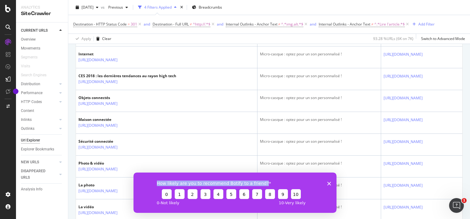 Image resolution: width=470 pixels, height=219 pixels. Describe the element at coordinates (33, 22) in the screenshot. I see `button: 0` at that location.